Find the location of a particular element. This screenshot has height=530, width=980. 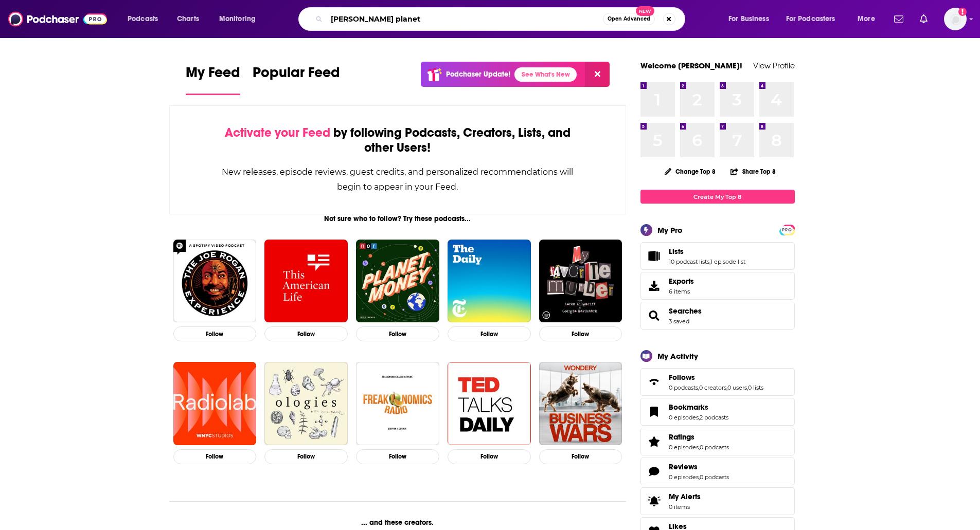

a: See What's New is located at coordinates (545, 75).